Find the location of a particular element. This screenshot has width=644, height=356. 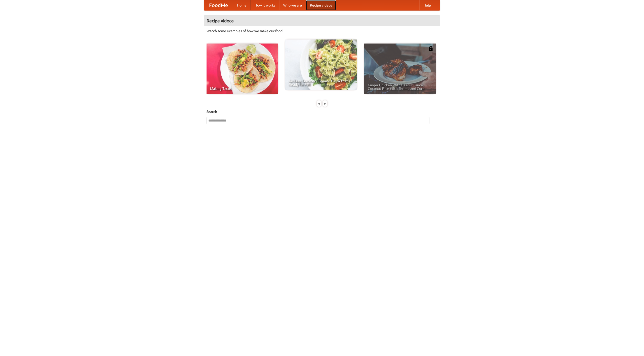

a: Recipe videos is located at coordinates (321, 6).